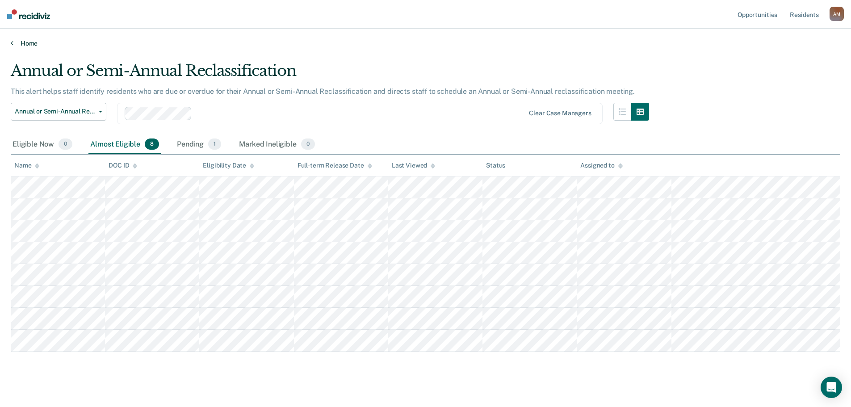 The image size is (851, 407). What do you see at coordinates (495, 165) in the screenshot?
I see `div: Status` at bounding box center [495, 165].